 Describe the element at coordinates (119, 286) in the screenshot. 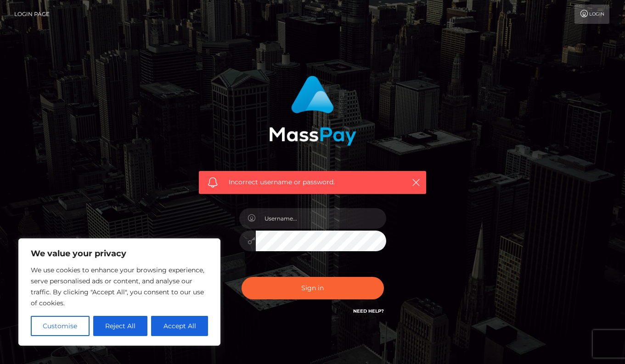

I see `p: We use cookies to enhance your browsing experience, serve personalised ads or content, and analys...` at that location.